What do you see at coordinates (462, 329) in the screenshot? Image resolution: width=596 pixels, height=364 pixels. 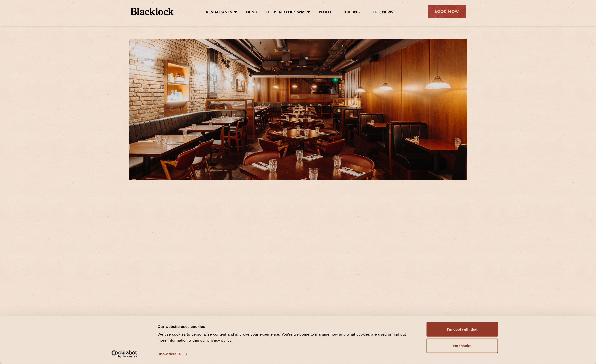 I see `button: I'm cool with that` at bounding box center [462, 329].